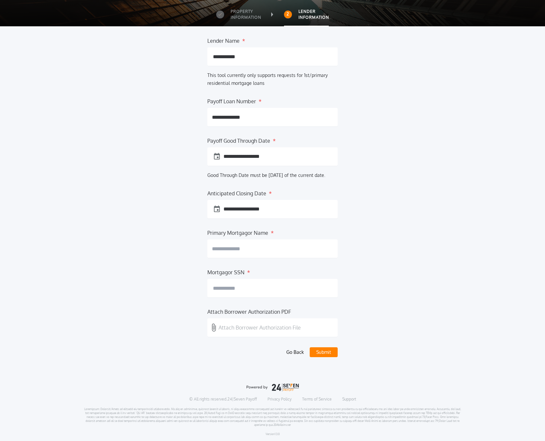  Describe the element at coordinates (295, 352) in the screenshot. I see `button: Go Back` at that location.